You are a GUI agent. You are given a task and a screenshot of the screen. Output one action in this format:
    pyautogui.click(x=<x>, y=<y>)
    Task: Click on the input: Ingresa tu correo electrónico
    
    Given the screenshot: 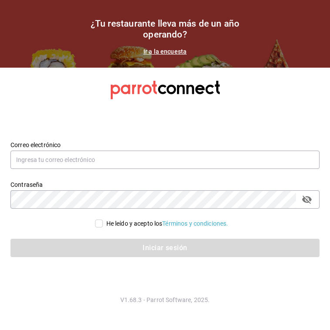 What is the action you would take?
    pyautogui.click(x=165, y=160)
    